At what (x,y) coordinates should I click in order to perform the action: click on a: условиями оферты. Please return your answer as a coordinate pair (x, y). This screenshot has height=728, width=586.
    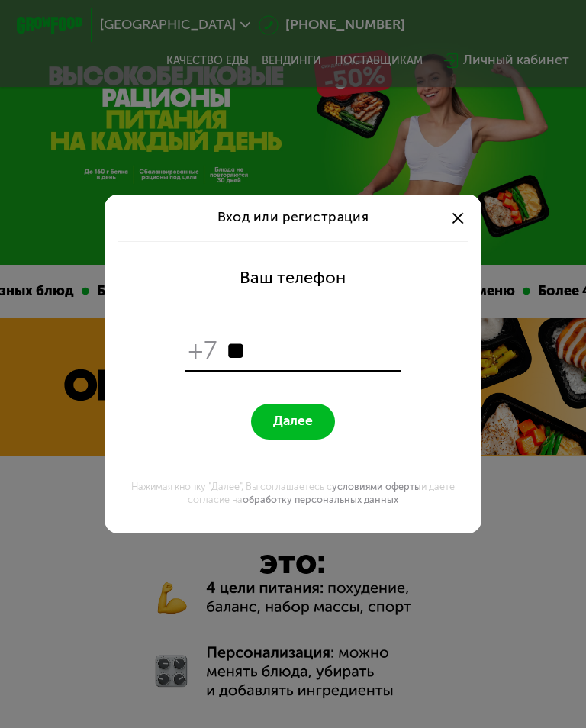
    Looking at the image, I should click on (376, 486).